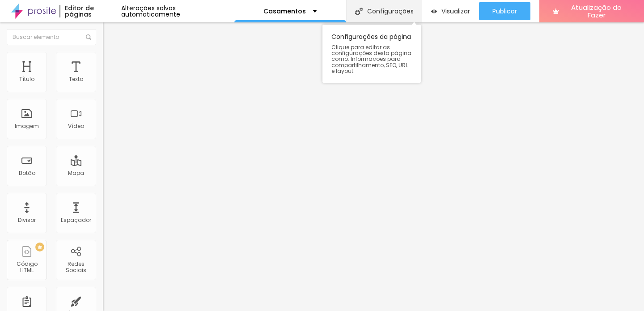 The image size is (644, 311). What do you see at coordinates (26, 79) in the screenshot?
I see `font: Título` at bounding box center [26, 79].